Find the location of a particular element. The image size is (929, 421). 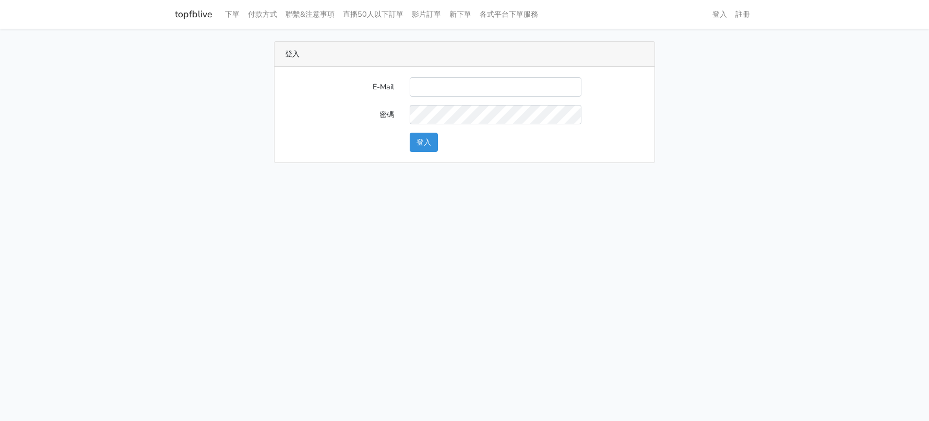

label: E-Mail is located at coordinates (339, 87).